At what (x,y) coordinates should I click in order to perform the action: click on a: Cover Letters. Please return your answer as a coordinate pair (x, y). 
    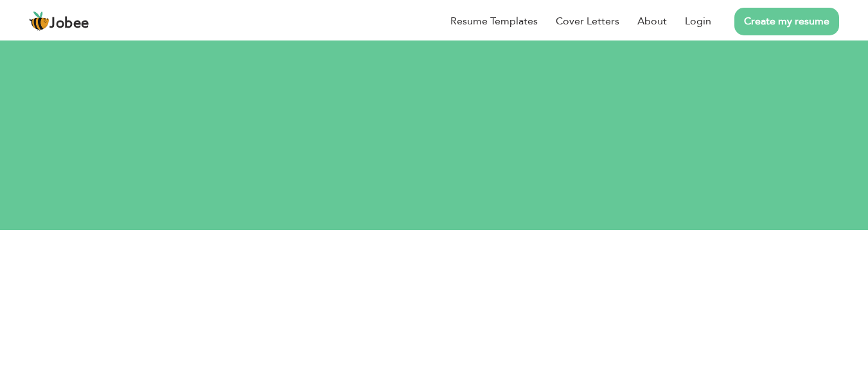
    Looking at the image, I should click on (587, 21).